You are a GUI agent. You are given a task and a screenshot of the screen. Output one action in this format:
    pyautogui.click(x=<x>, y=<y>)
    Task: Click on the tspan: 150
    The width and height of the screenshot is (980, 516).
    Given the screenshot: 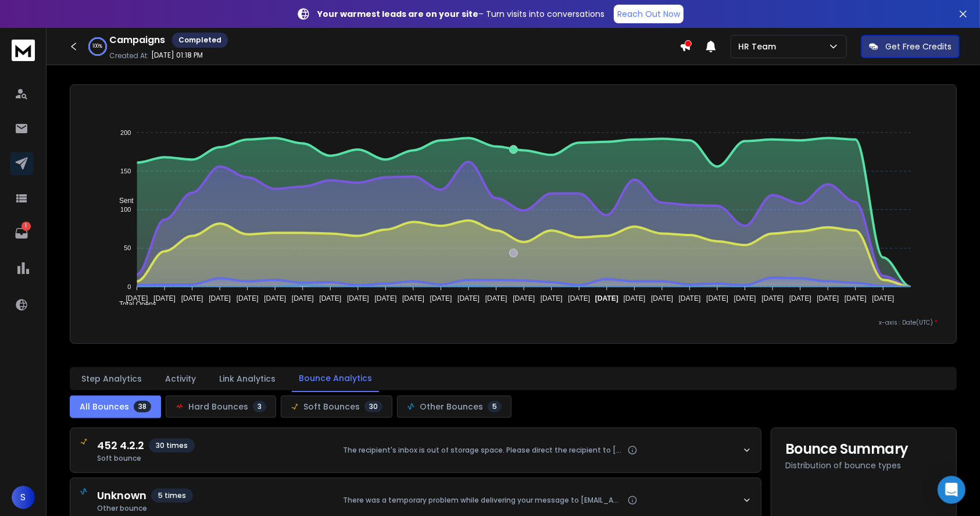 What is the action you would take?
    pyautogui.click(x=125, y=171)
    